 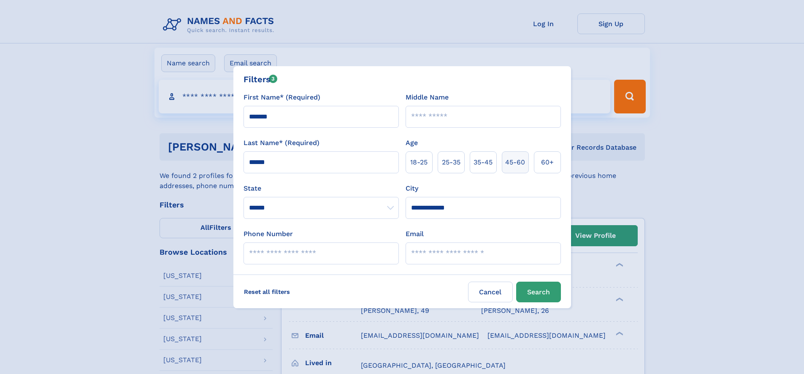 What do you see at coordinates (483, 162) in the screenshot?
I see `span: 35‑45` at bounding box center [483, 162].